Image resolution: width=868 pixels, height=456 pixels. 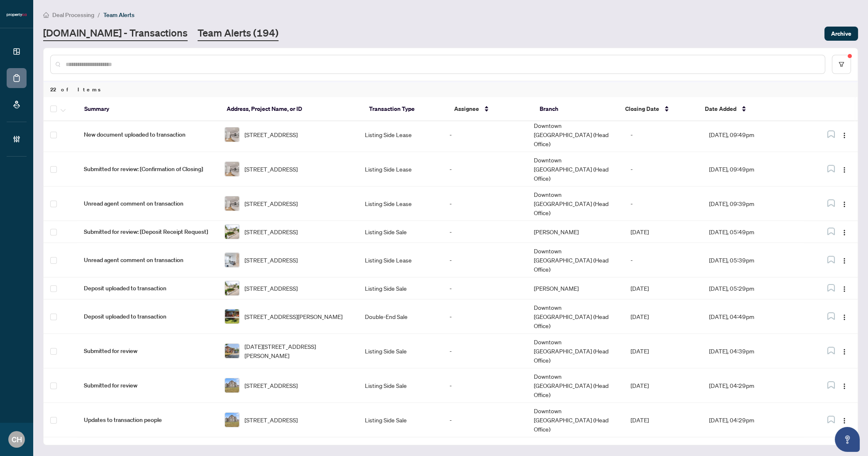 I want to click on span: New document uploaded to transaction, so click(x=147, y=134).